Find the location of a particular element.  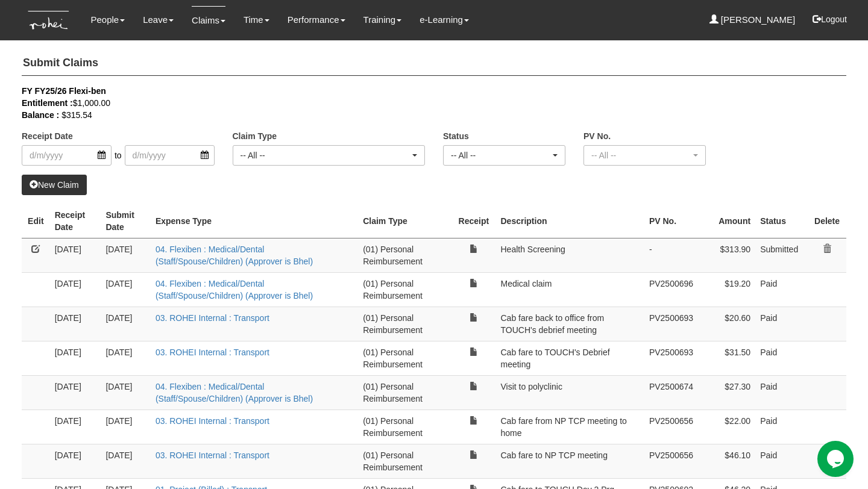

td: $313.90 is located at coordinates (730, 255).